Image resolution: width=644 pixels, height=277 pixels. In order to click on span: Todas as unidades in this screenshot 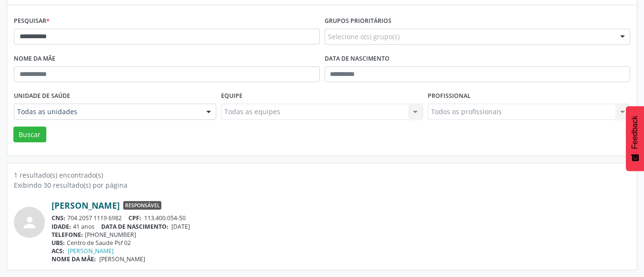, I will do `click(107, 112)`.